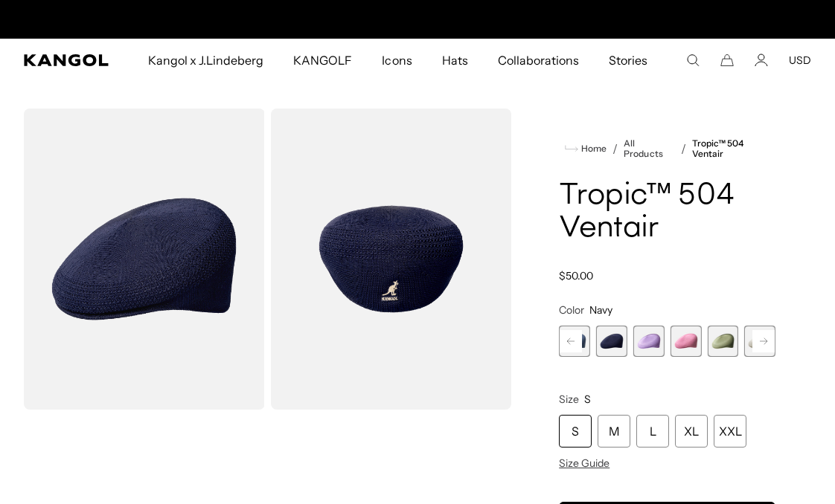 This screenshot has height=504, width=835. What do you see at coordinates (66, 61) in the screenshot?
I see `a: Kangol` at bounding box center [66, 61].